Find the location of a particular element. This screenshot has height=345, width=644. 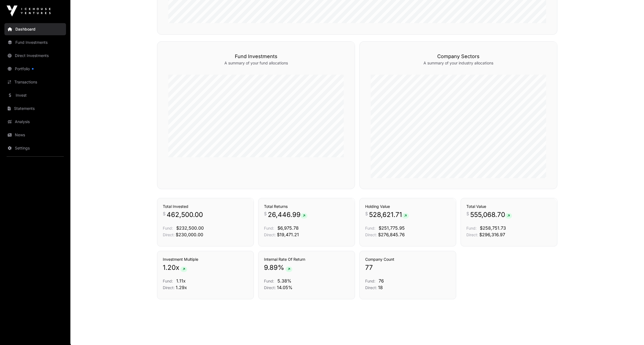

span: $230,000.00 is located at coordinates (190, 235).